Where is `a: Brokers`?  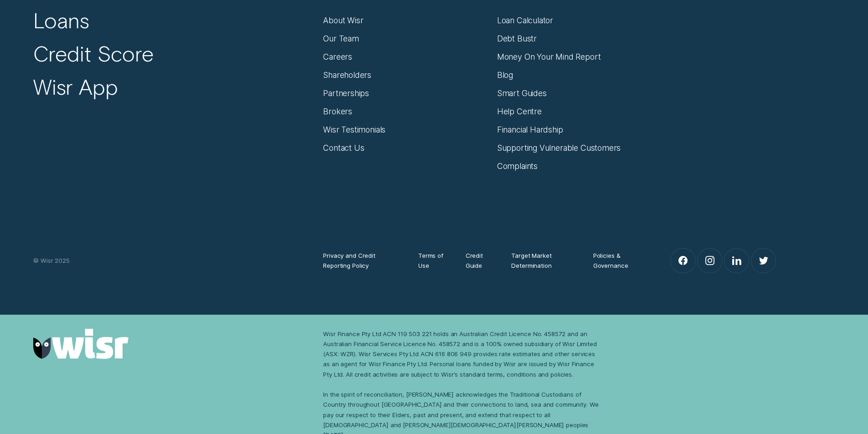 a: Brokers is located at coordinates (337, 111).